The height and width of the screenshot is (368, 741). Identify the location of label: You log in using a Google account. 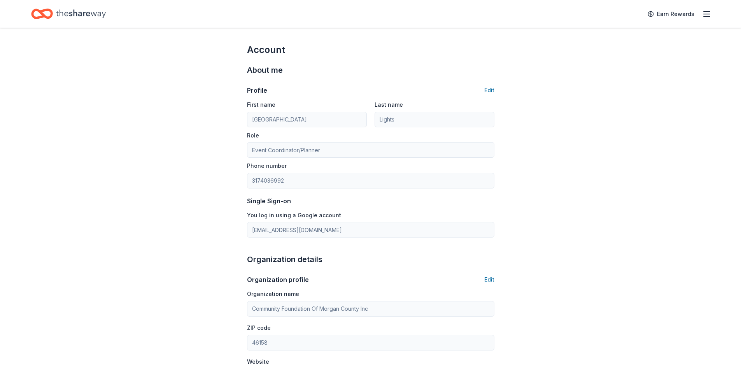
(294, 215).